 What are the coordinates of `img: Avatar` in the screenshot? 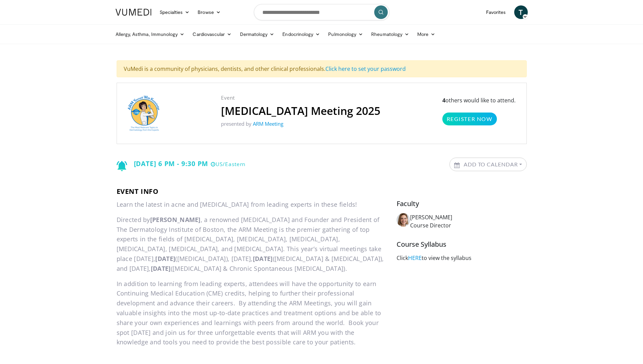 It's located at (403, 220).